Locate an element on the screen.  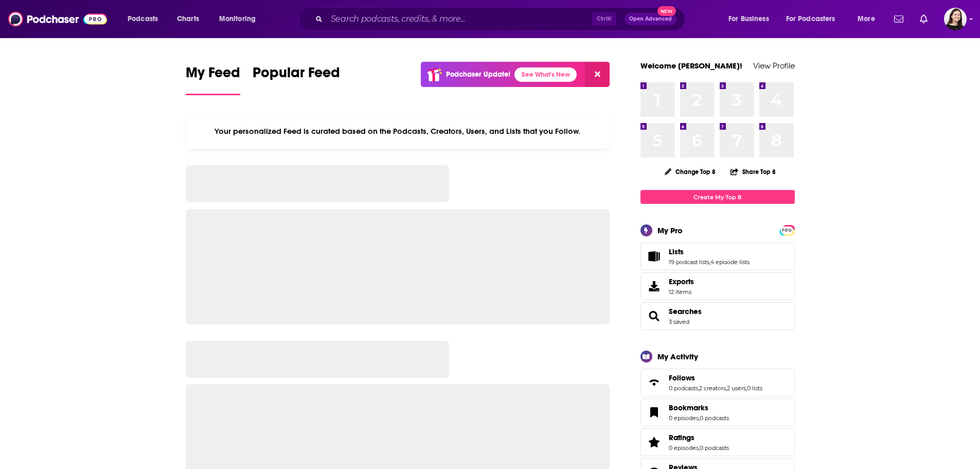
span: More is located at coordinates (867, 19).